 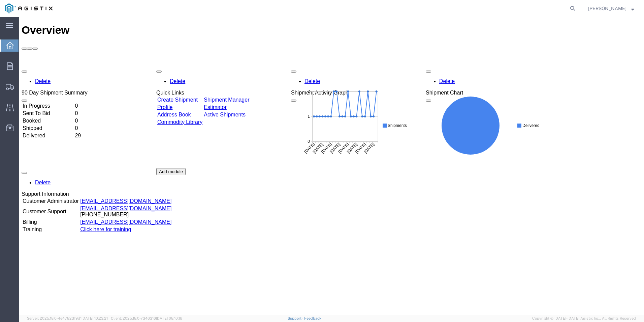 What do you see at coordinates (62, 119) in the screenshot?
I see `td: 29` at bounding box center [62, 119].